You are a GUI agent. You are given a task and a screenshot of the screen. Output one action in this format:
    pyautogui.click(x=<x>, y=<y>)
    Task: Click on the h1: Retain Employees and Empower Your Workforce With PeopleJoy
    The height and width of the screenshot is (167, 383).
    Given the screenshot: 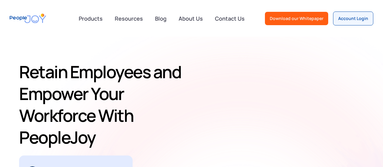 What is the action you would take?
    pyautogui.click(x=107, y=104)
    